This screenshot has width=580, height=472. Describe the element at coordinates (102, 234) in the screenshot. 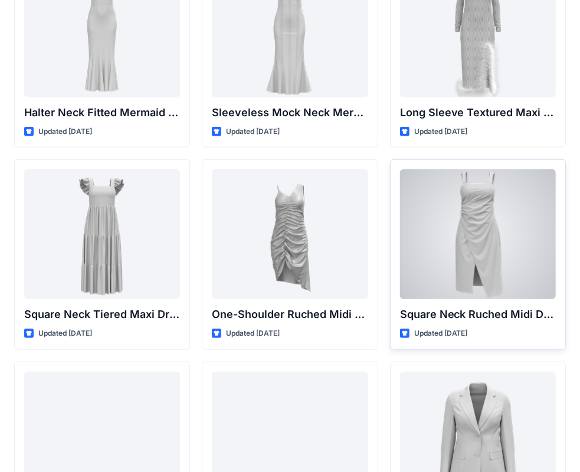

I see `a: Square Neck Tiered Maxi Dress with Ruffle Sleeves` at that location.